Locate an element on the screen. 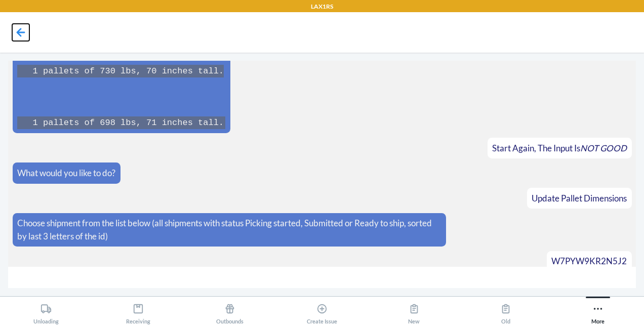  button: More is located at coordinates (597, 310).